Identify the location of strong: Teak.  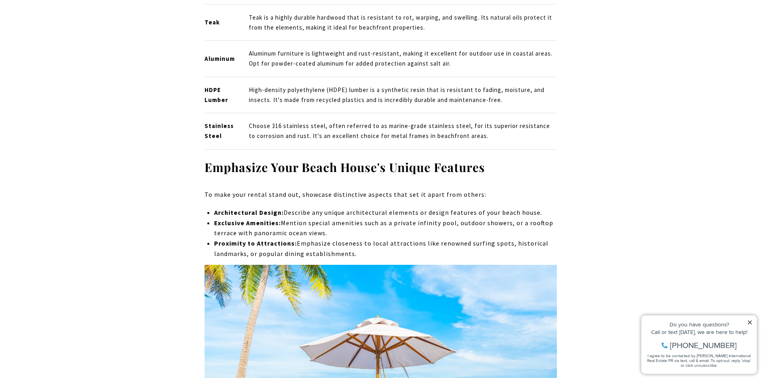
(212, 22).